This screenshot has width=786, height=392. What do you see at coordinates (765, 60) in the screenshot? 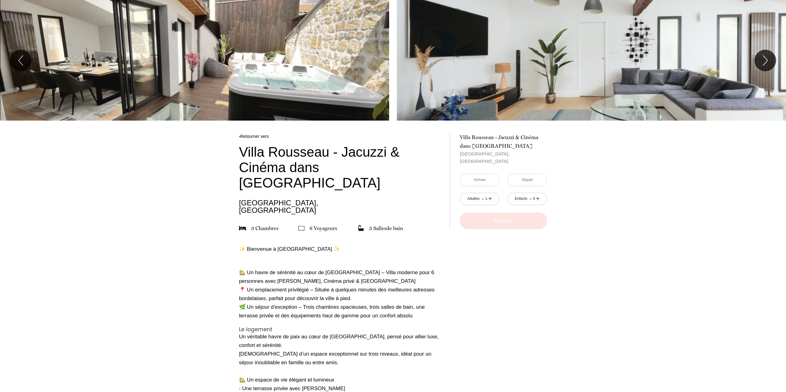
I see `button: Next` at bounding box center [765, 60].